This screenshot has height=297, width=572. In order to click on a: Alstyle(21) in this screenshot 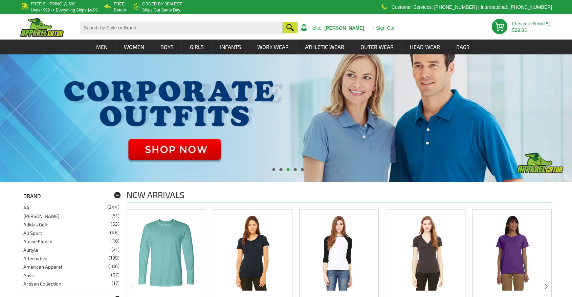, I will do `click(31, 250)`.